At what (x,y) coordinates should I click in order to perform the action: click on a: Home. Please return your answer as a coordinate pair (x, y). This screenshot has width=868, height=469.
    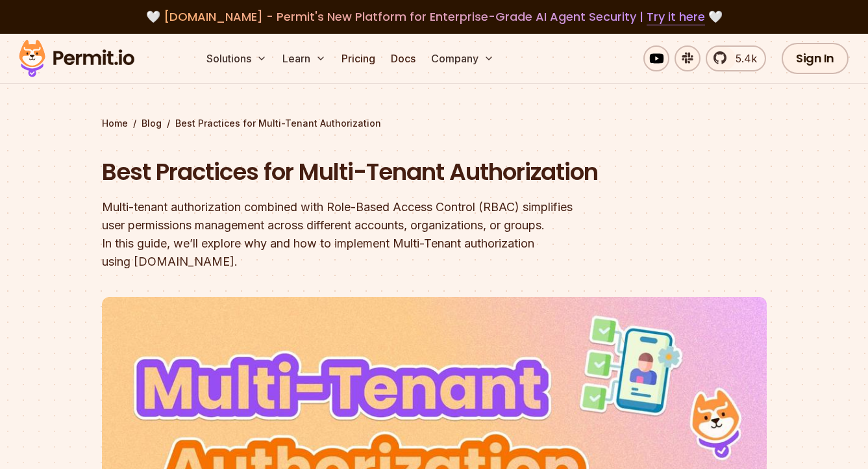
    Looking at the image, I should click on (115, 123).